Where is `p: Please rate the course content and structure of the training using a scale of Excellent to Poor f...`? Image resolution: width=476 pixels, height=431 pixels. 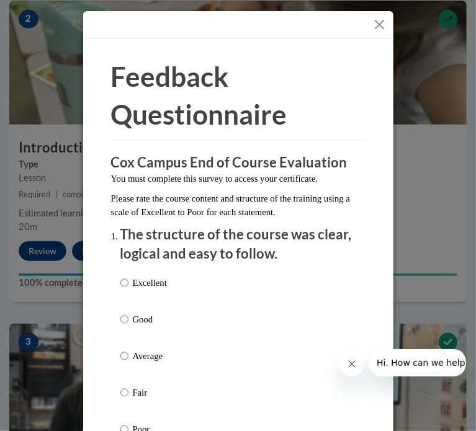
p: Please rate the course content and structure of the training using a scale of Excellent to Poor f... is located at coordinates (238, 205).